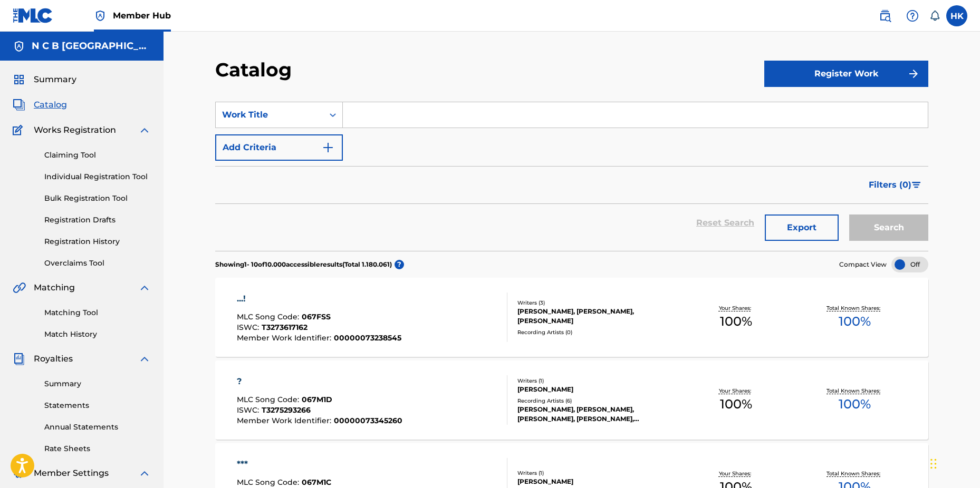 This screenshot has width=980, height=488. Describe the element at coordinates (597, 303) in the screenshot. I see `div: Writers ( 3 )` at that location.